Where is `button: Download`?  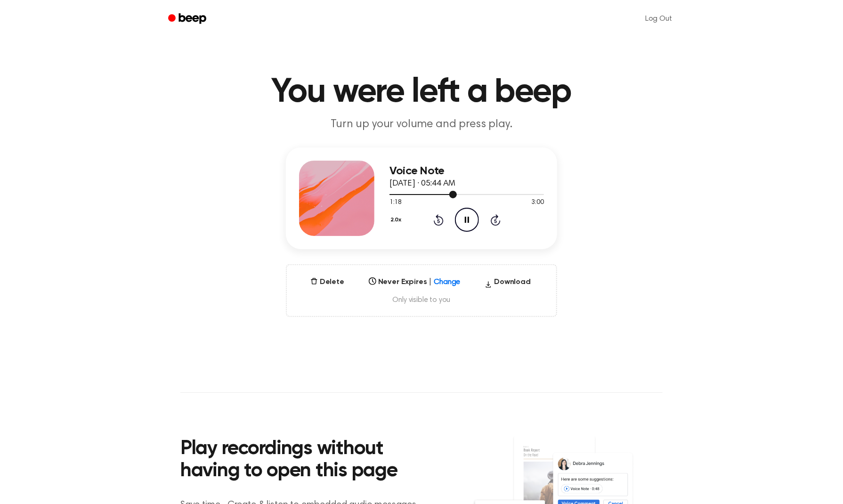
button: Download is located at coordinates (508, 284).